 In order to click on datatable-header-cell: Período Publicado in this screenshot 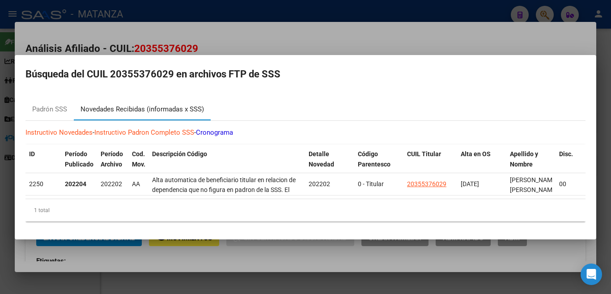, I will do `click(79, 164)`.